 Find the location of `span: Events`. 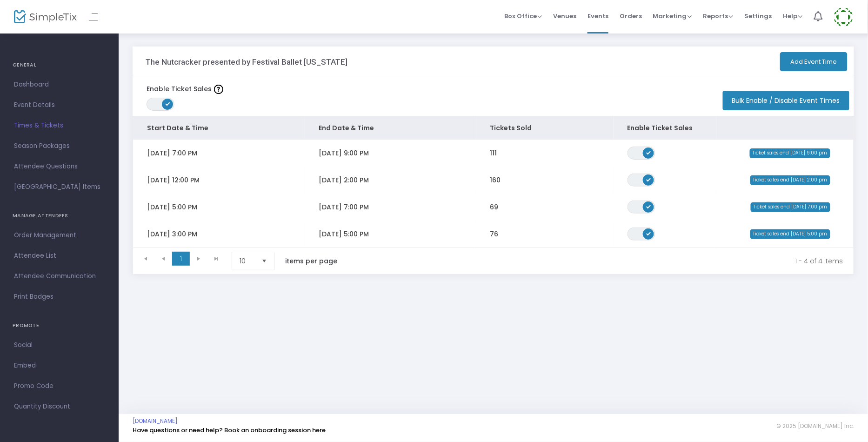

span: Events is located at coordinates (598, 16).